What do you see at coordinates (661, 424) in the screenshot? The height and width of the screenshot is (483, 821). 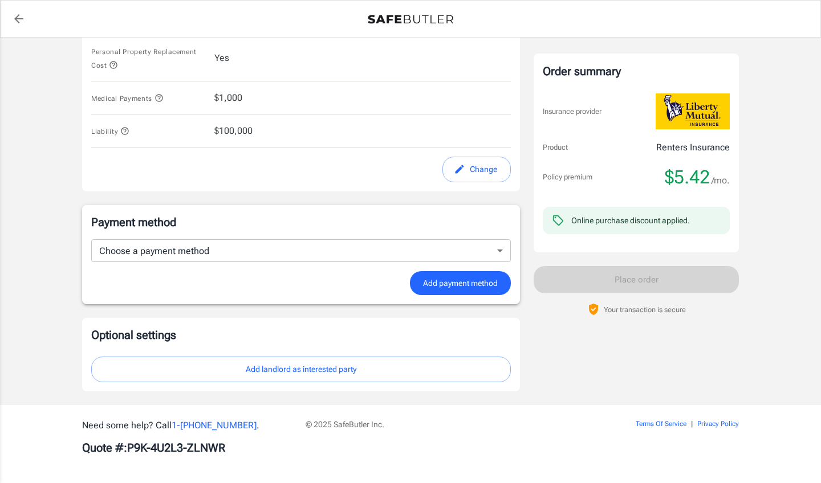 I see `a: Terms Of Service` at bounding box center [661, 424].